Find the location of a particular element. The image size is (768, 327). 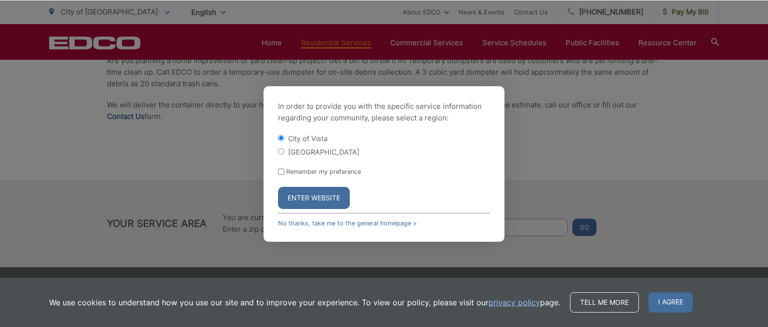

p: We use cookies to understand how you use our site and to improve your experience. To view our pol... is located at coordinates (305, 303).